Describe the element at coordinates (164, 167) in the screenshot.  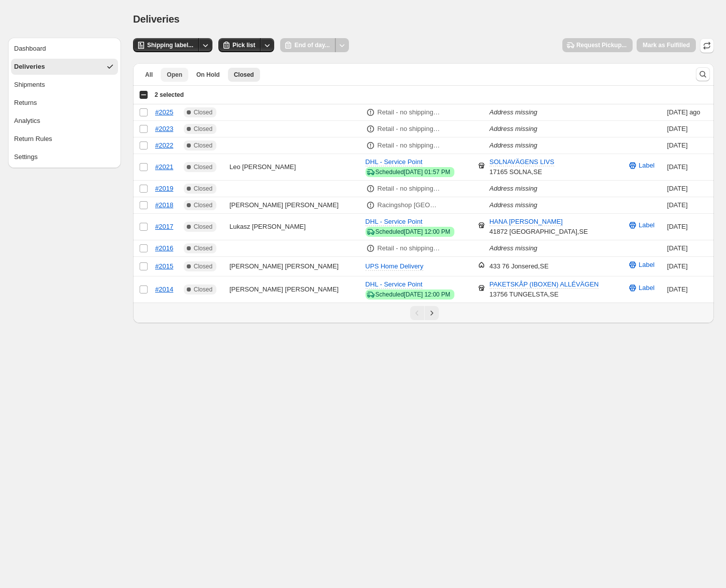
I see `a: #2021` at that location.